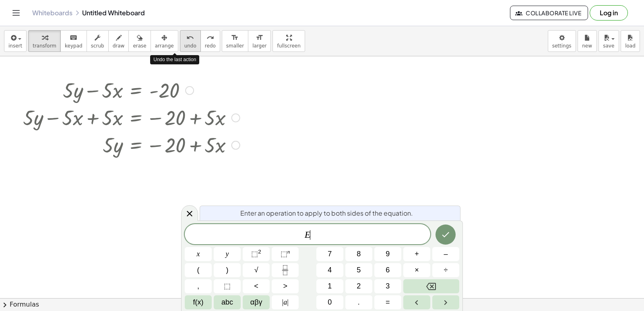 This screenshot has height=311, width=644. What do you see at coordinates (285, 270) in the screenshot?
I see `button: Fraction` at bounding box center [285, 270].